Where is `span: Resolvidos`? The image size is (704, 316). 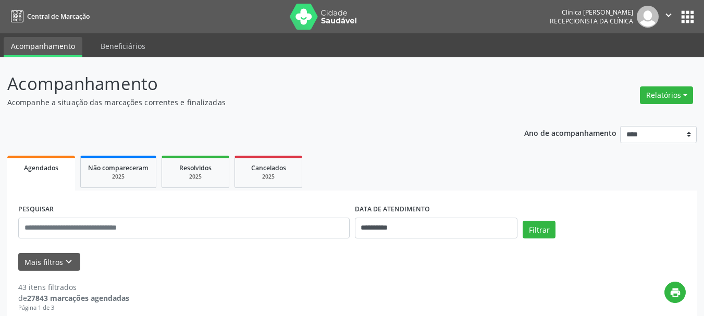 span: Resolvidos is located at coordinates (195, 168).